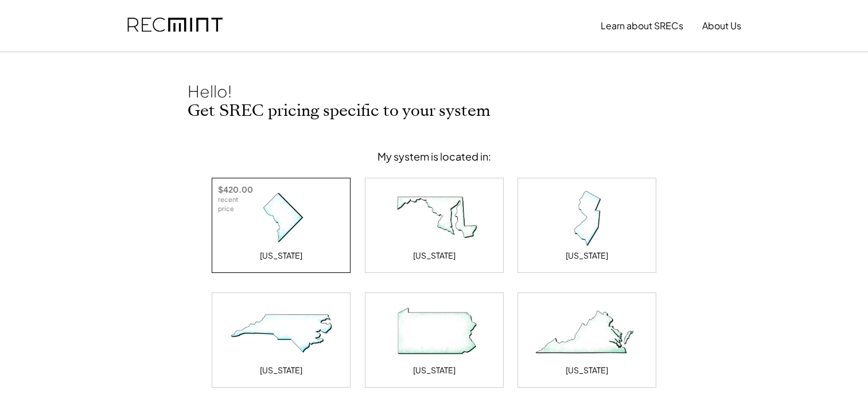  What do you see at coordinates (434, 333) in the screenshot?
I see `img: Pennsylvania` at bounding box center [434, 333].